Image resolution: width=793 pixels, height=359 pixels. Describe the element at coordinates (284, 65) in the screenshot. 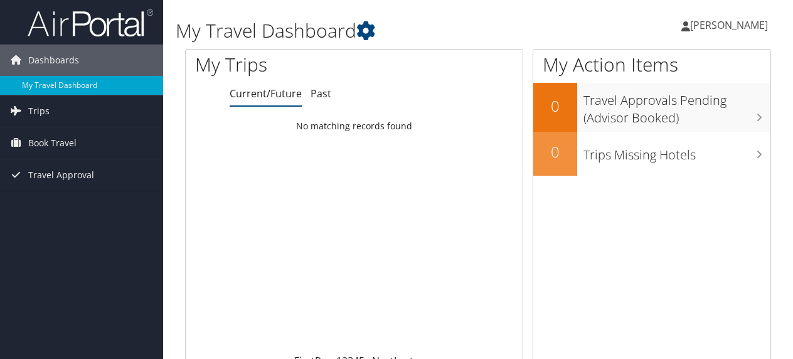

I see `h1: My Trips` at that location.